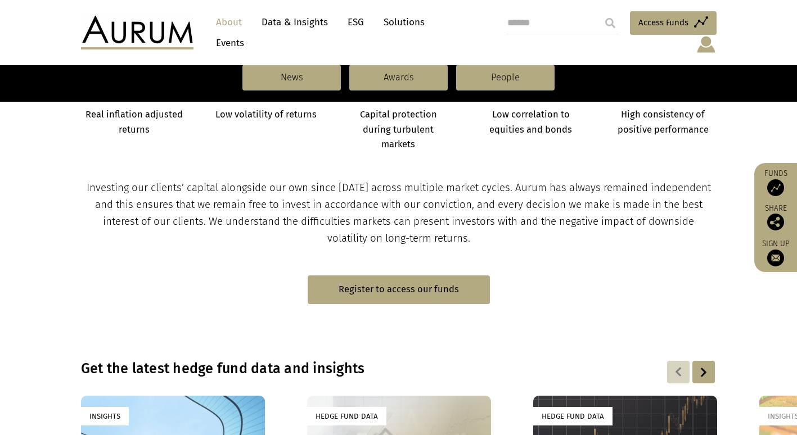 This screenshot has width=797, height=435. What do you see at coordinates (137, 33) in the screenshot?
I see `img: Aurum` at bounding box center [137, 33].